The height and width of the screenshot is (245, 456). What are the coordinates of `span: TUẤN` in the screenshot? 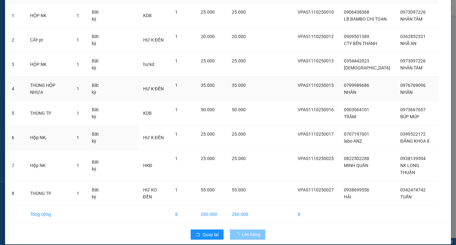 It's located at (406, 196).